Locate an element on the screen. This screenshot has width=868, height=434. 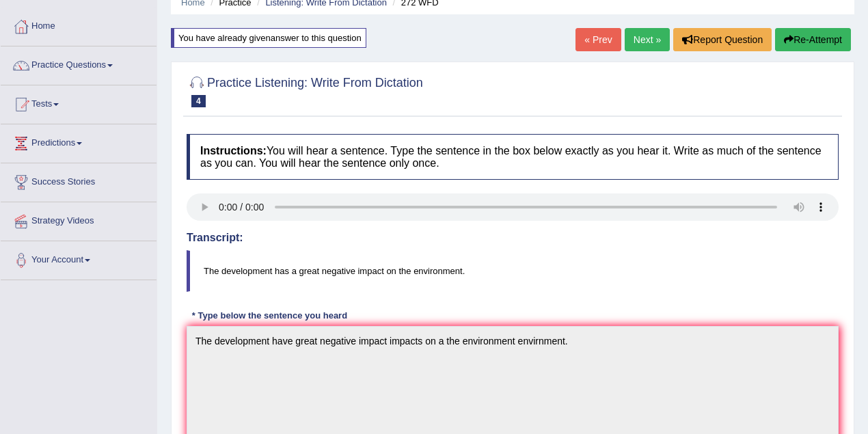
div: You have already given answer to this question is located at coordinates (269, 38).